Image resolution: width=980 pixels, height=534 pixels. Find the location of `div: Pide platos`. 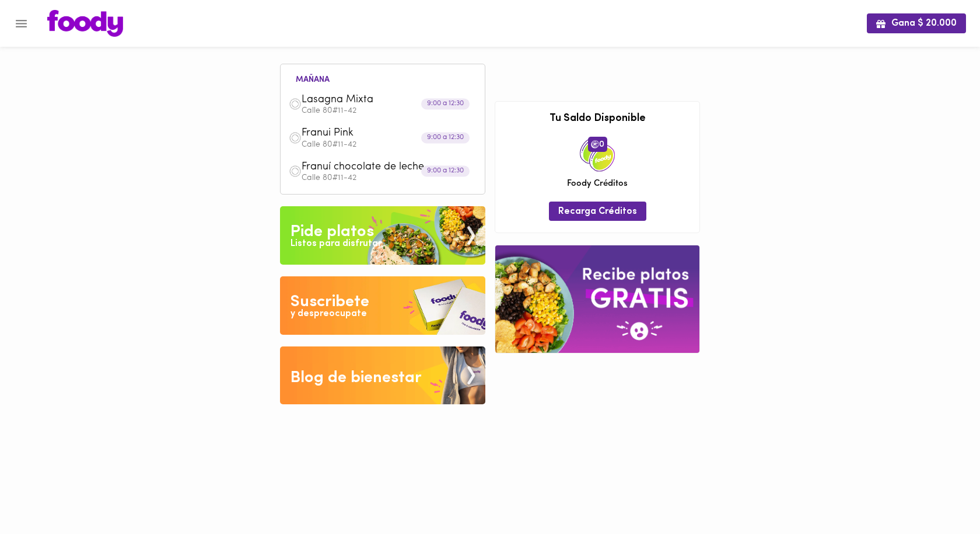

div: Pide platos is located at coordinates (332, 232).